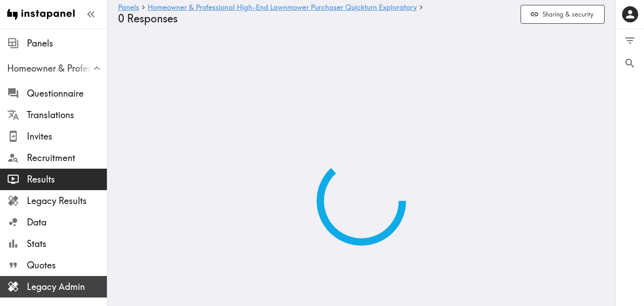 The image size is (644, 306). I want to click on span: Homeowner & Professional High-End Lawnmower Purchaser Quickturn Exploratory, so click(57, 68).